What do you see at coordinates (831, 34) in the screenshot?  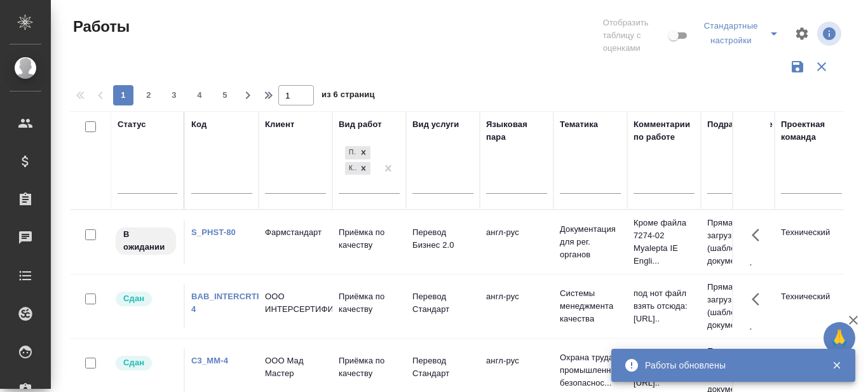 I see `span: Посмотреть информацию` at bounding box center [831, 34].